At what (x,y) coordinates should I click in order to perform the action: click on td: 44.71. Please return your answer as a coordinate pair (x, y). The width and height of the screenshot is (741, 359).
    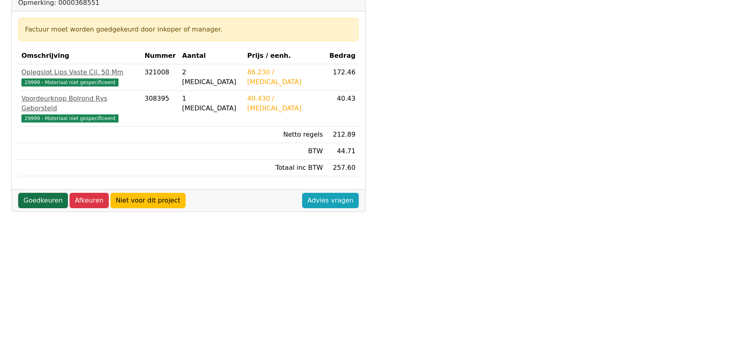
    Looking at the image, I should click on (342, 151).